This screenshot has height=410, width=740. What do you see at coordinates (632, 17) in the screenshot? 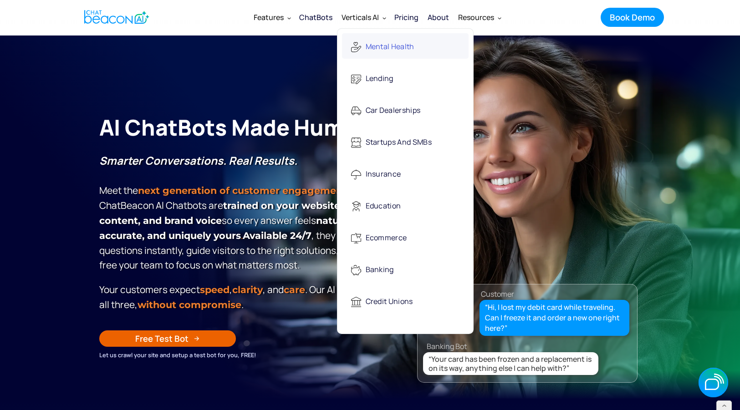
I see `div: Book Demo` at bounding box center [632, 17].